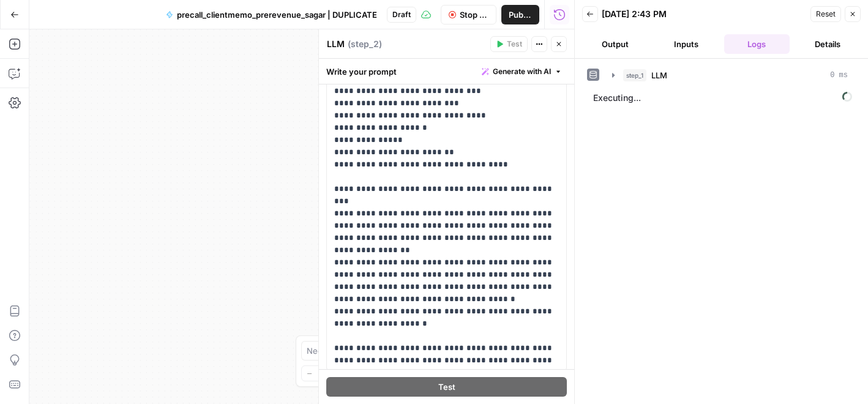 This screenshot has width=868, height=404. Describe the element at coordinates (277, 15) in the screenshot. I see `span: precall_clientmemo_prerevenue_sagar | DUPLICATE` at that location.